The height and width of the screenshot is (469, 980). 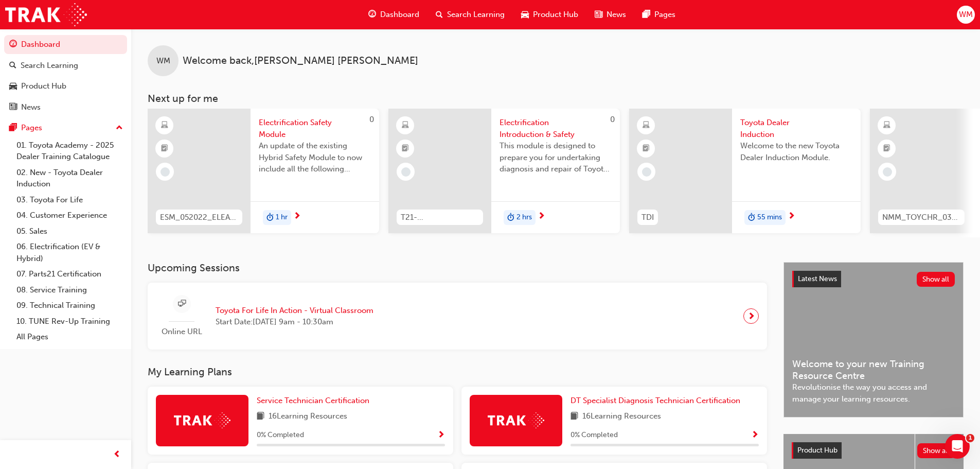 I want to click on a: 07. Parts21 Certification, so click(x=70, y=274).